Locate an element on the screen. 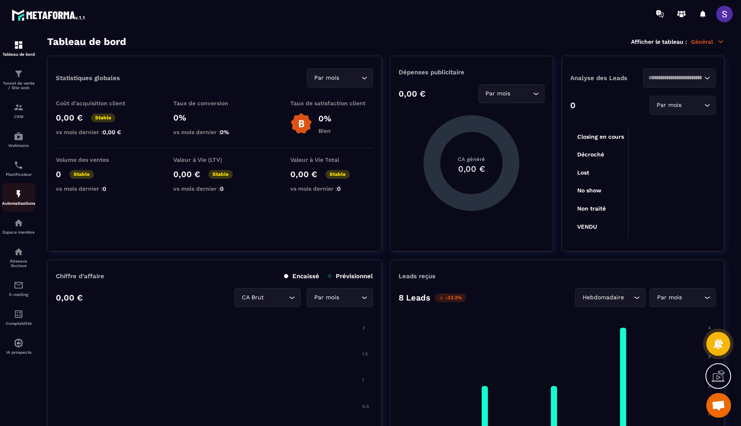 The height and width of the screenshot is (426, 741). tspan: Closing en cours is located at coordinates (600, 137).